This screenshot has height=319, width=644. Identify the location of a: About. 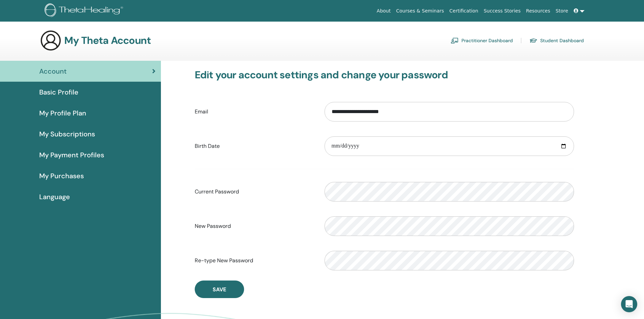
(384, 11).